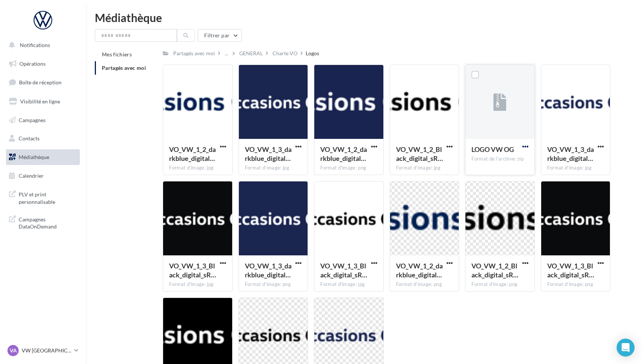  Describe the element at coordinates (43, 139) in the screenshot. I see `a: Contacts` at that location.